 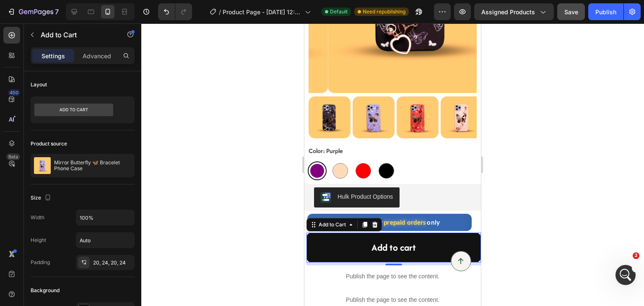 What do you see at coordinates (97, 56) in the screenshot?
I see `p: Advanced` at bounding box center [97, 56].